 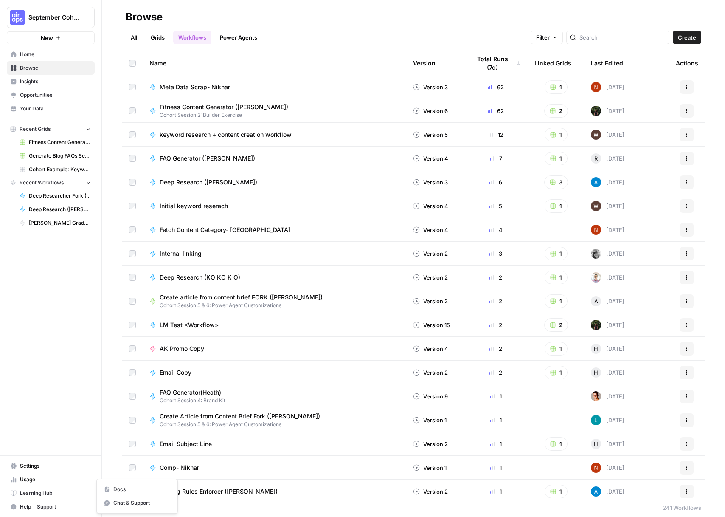 I want to click on div: 12, so click(x=496, y=135).